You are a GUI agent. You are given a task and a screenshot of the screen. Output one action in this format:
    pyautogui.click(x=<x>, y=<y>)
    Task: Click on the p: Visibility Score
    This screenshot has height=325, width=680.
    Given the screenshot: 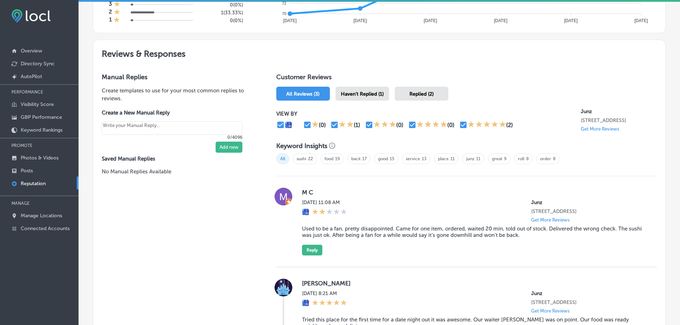 What is the action you would take?
    pyautogui.click(x=37, y=104)
    